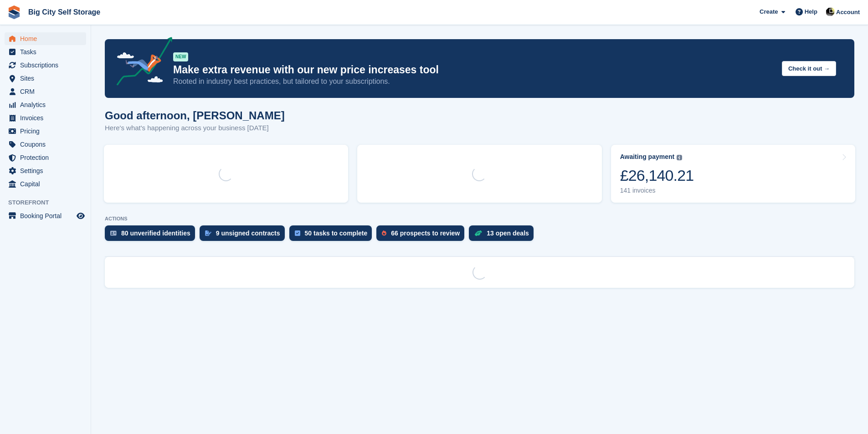 The width and height of the screenshot is (868, 434). I want to click on div: 141 invoices, so click(657, 190).